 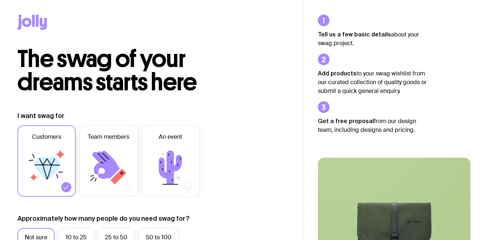 I want to click on p: to your swag wishlist from our curated collection of quality goods or submit a quick general enqu..., so click(x=372, y=82).